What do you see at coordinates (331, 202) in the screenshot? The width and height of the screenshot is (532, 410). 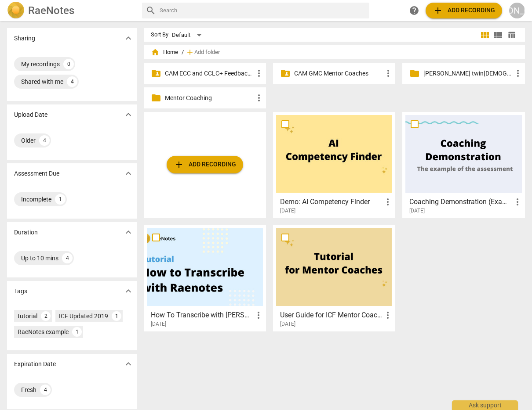 I see `h3: Demo: AI Competency Finder` at bounding box center [331, 202].